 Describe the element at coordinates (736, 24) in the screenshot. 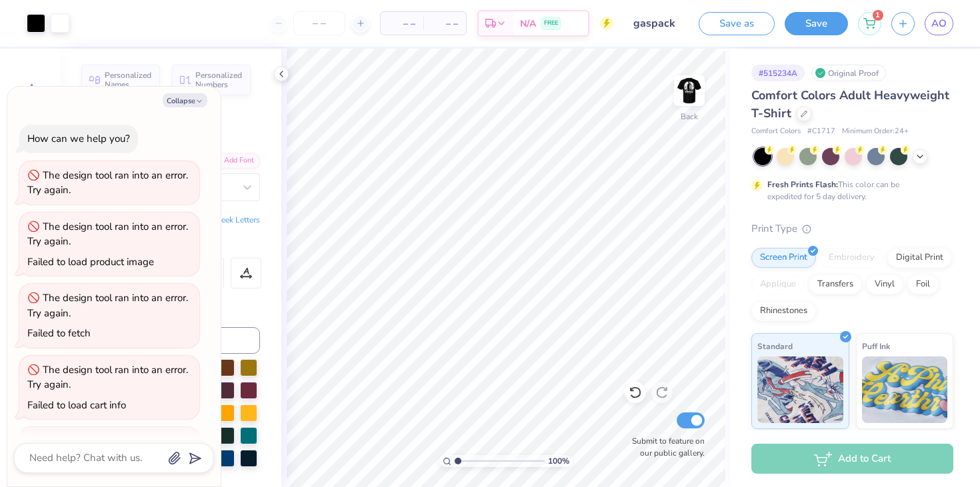

I see `button: Save as` at that location.